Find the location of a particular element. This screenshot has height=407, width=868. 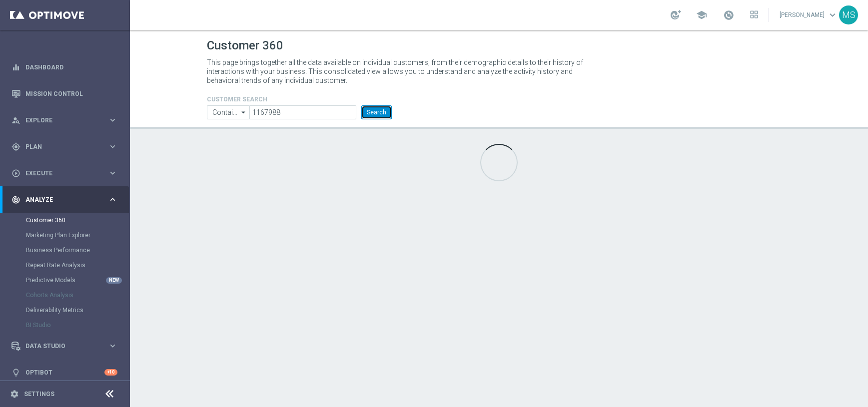

div: Marketing Plan Explorer is located at coordinates (78, 235).